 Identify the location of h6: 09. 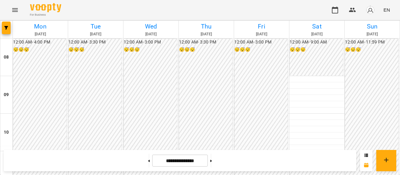
(6, 95).